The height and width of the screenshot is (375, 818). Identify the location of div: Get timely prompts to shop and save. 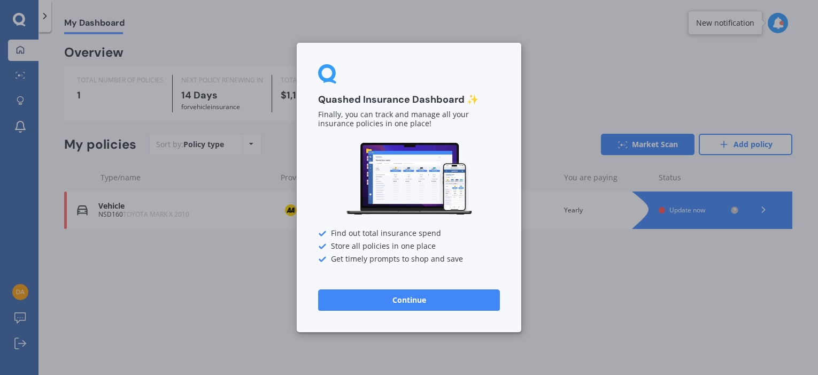
(409, 259).